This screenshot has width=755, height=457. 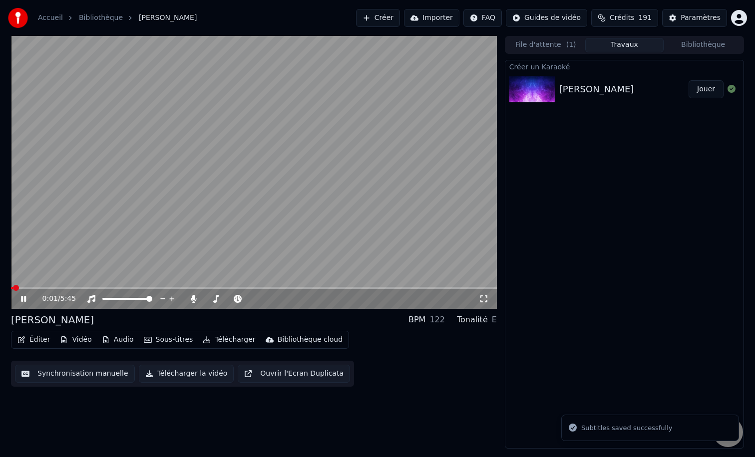 What do you see at coordinates (621, 18) in the screenshot?
I see `span: Crédits` at bounding box center [621, 18].